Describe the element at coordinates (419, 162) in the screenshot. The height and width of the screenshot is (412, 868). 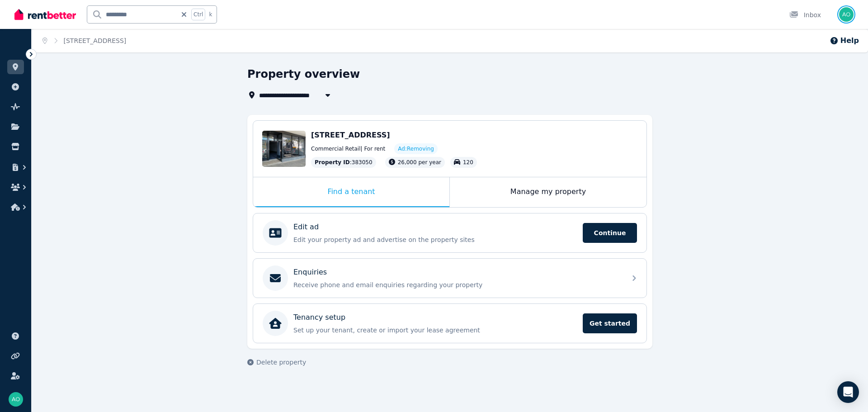
I see `span: 26,000 per year` at that location.